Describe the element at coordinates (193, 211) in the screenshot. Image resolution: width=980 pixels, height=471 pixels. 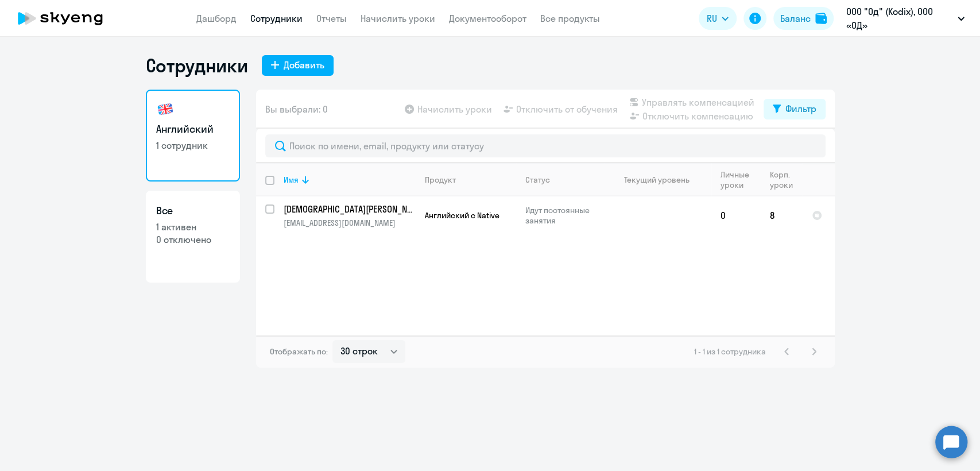
I see `h3: Все` at that location.